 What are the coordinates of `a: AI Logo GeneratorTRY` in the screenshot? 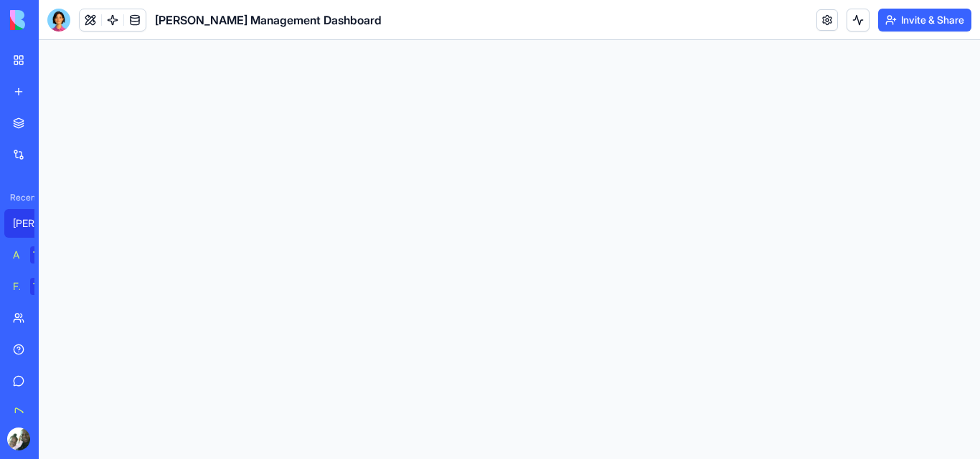 It's located at (33, 255).